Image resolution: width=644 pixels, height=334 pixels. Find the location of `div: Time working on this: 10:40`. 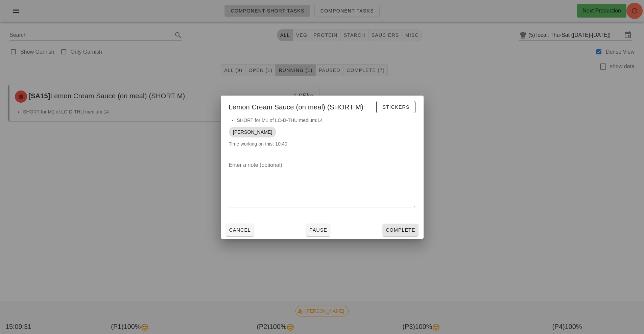

div: Time working on this: 10:40 is located at coordinates (322, 135).